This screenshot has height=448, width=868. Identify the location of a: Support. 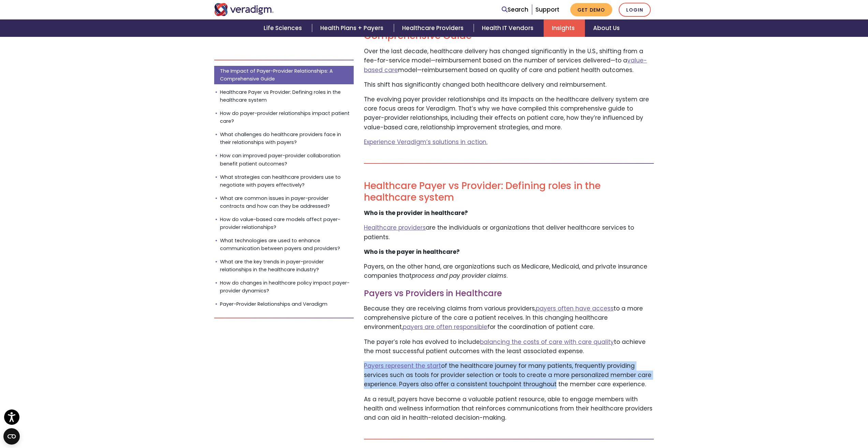
(547, 9).